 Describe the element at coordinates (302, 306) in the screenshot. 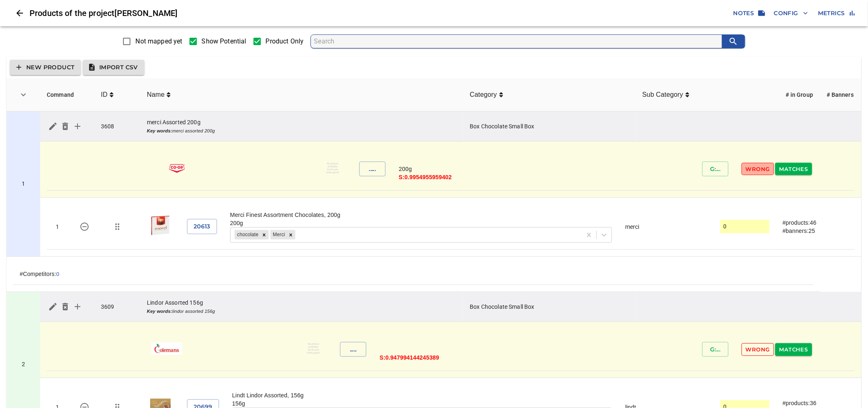

I see `td: Lindor Assorted 156g` at that location.